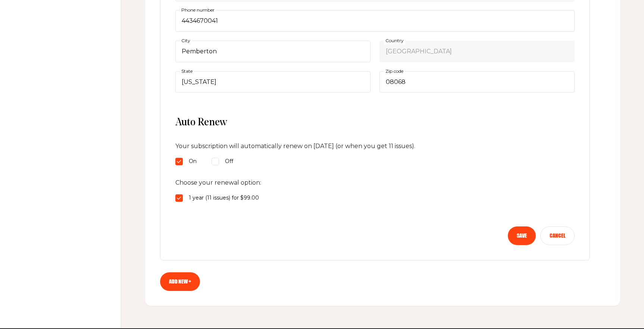 The height and width of the screenshot is (329, 644). Describe the element at coordinates (216, 162) in the screenshot. I see `input: Off` at that location.